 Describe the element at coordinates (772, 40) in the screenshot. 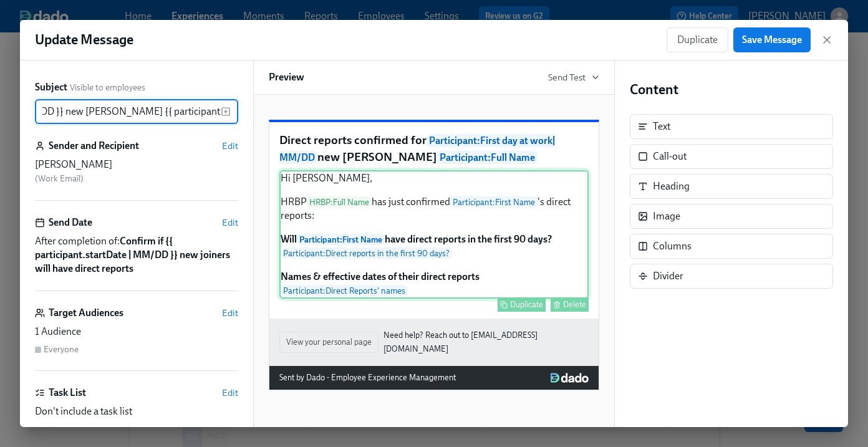

I see `span: Save Message` at that location.